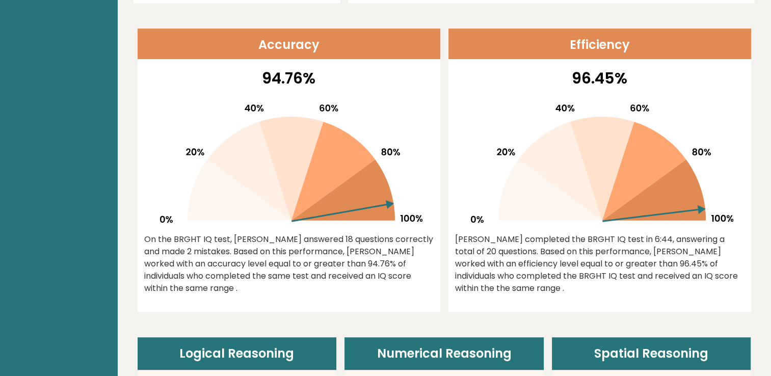 The width and height of the screenshot is (771, 376). I want to click on header: Efficiency, so click(599, 44).